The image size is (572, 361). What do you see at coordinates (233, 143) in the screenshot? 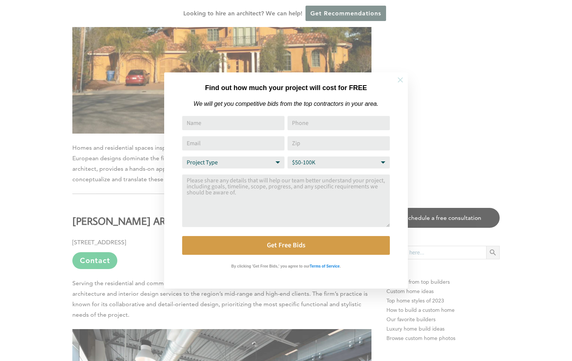
I see `input: Email Address` at bounding box center [233, 143].